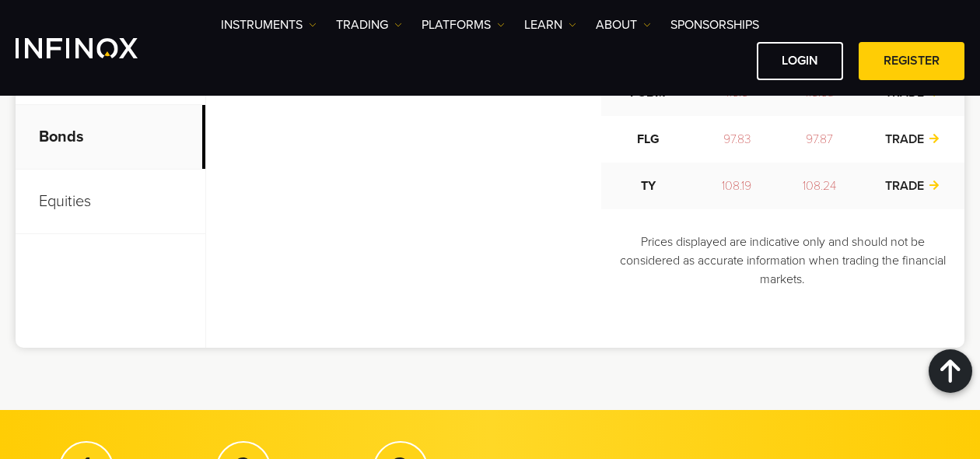 The image size is (980, 459). Describe the element at coordinates (714, 25) in the screenshot. I see `a: SPONSORSHIPS` at that location.